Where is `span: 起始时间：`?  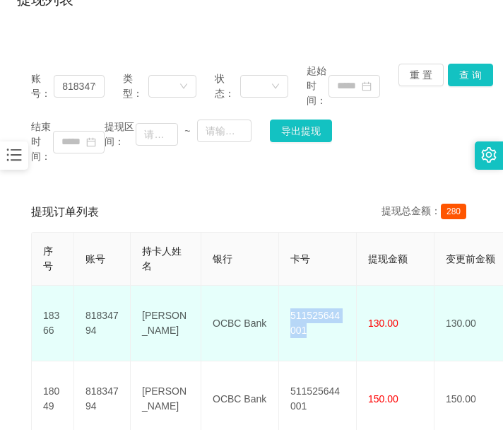
span: 起始时间： is located at coordinates (317, 86).